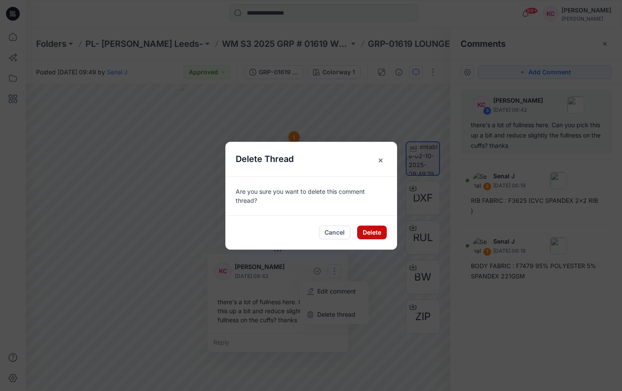  I want to click on button: Delete, so click(372, 232).